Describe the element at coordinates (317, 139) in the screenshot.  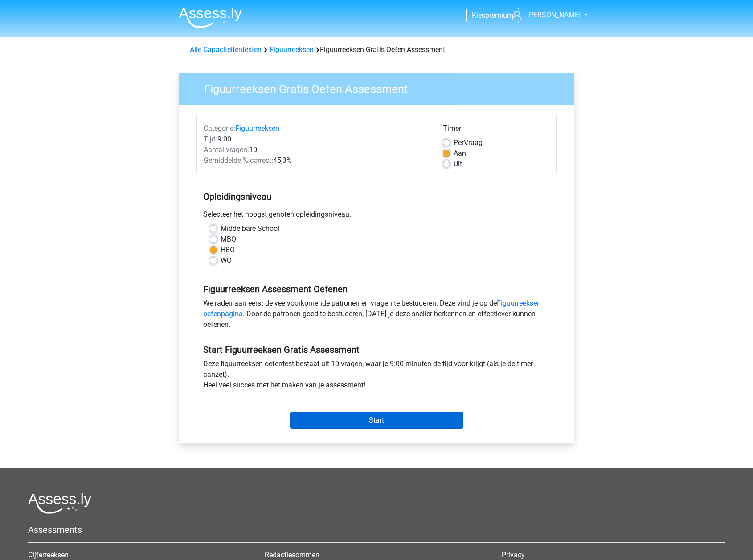
I see `div: 9:00` at that location.